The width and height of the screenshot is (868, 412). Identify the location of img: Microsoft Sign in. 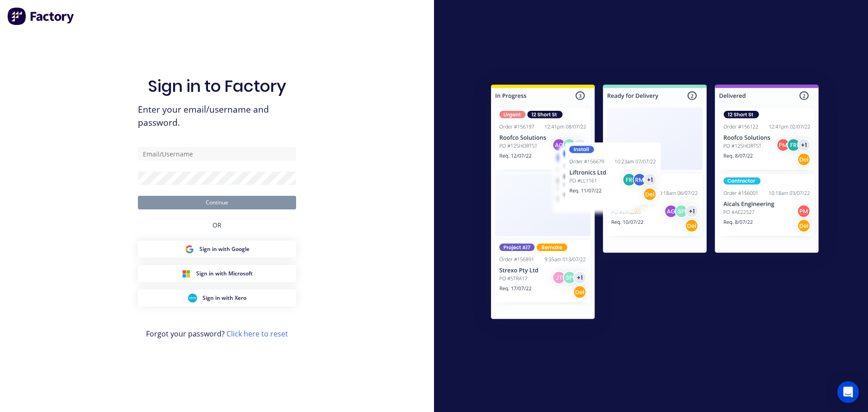
(186, 273).